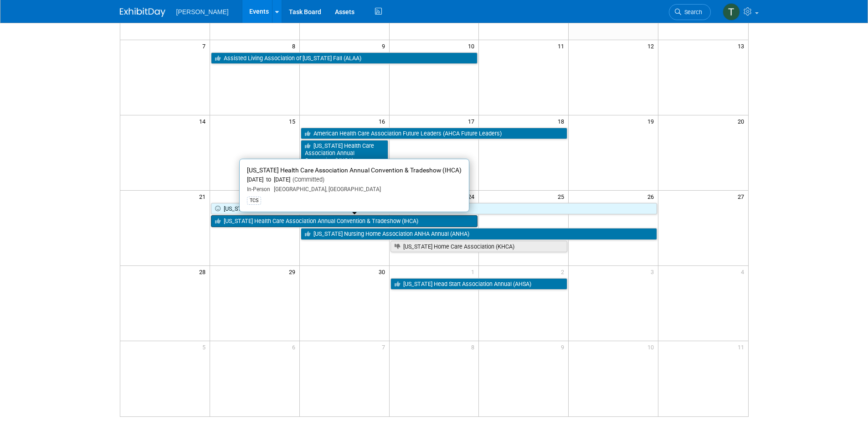 The image size is (868, 431). What do you see at coordinates (434, 134) in the screenshot?
I see `a: American Health Care Association Future Leaders (AHCA Future Leaders)` at bounding box center [434, 134].